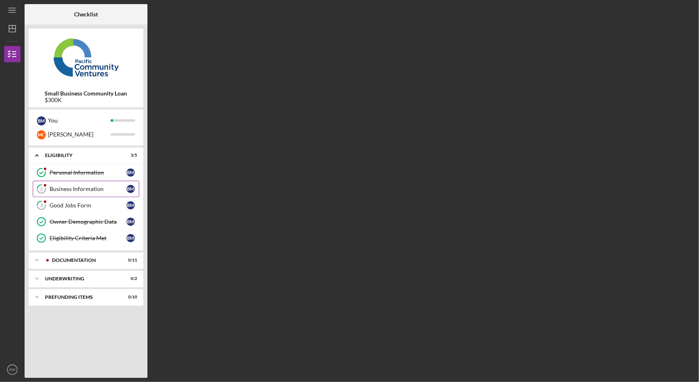  Describe the element at coordinates (130, 260) in the screenshot. I see `div: 0 / 11` at that location.